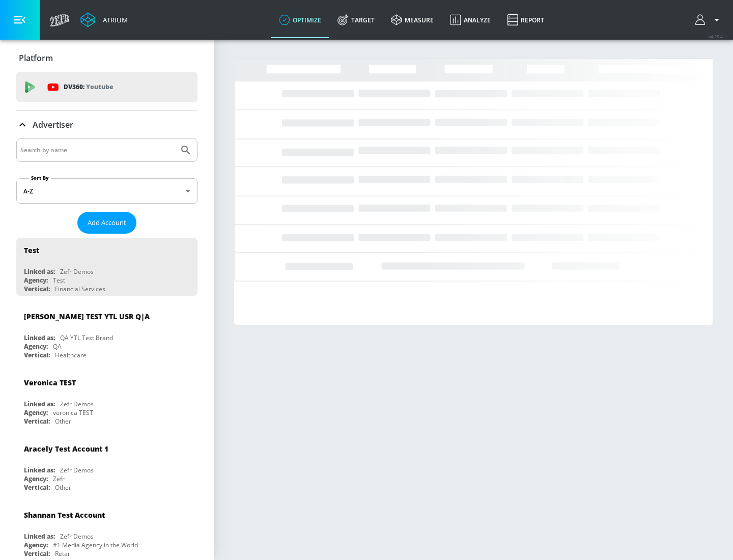  What do you see at coordinates (107, 223) in the screenshot?
I see `span: Add Account` at bounding box center [107, 223].